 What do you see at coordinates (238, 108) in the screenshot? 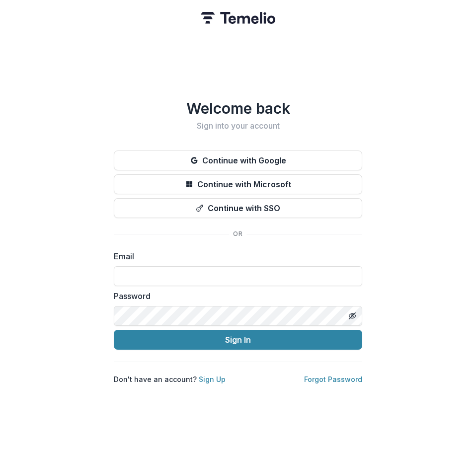
I see `h1: Welcome back` at bounding box center [238, 108].